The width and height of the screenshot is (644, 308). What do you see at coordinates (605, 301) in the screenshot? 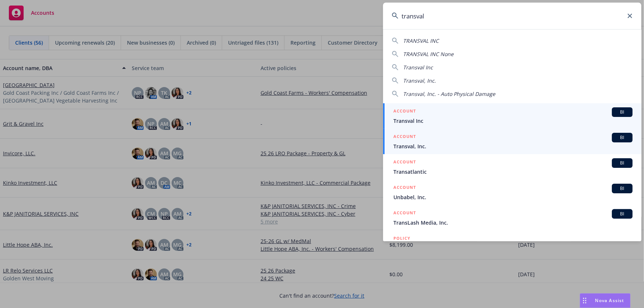
I see `button: Nova Assist` at bounding box center [605, 301].